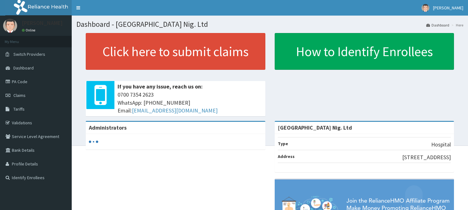 The width and height of the screenshot is (468, 210). Describe the element at coordinates (160, 86) in the screenshot. I see `b: If you have any issue, reach us on:` at that location.